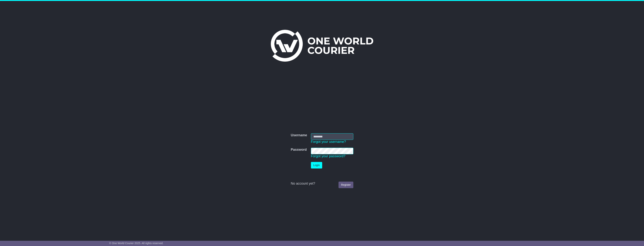 This screenshot has width=644, height=246. I want to click on span: © One World Courier 2025. All rights reserved., so click(136, 243).